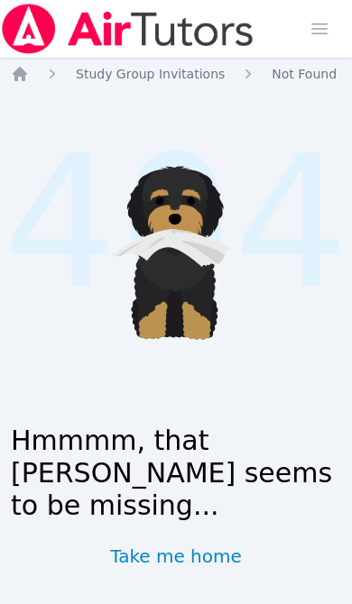  Describe the element at coordinates (176, 224) in the screenshot. I see `span: 404` at that location.